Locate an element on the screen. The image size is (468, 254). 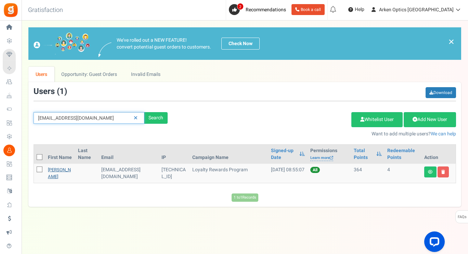
a: Total Points is located at coordinates (364, 154).